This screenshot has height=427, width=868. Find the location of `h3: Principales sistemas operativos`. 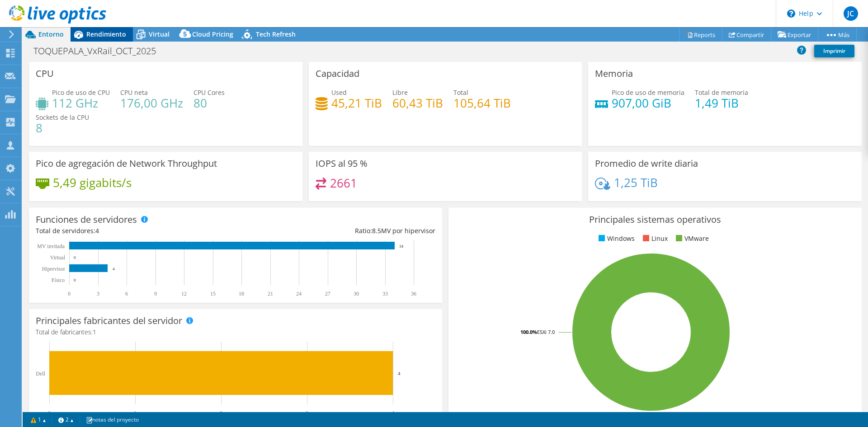

h3: Principales sistemas operativos is located at coordinates (655, 219).